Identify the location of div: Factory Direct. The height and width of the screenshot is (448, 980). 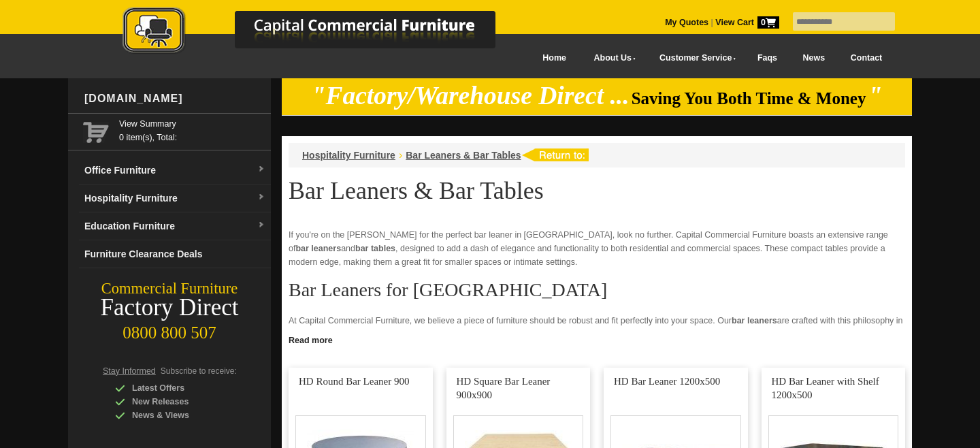
(169, 307).